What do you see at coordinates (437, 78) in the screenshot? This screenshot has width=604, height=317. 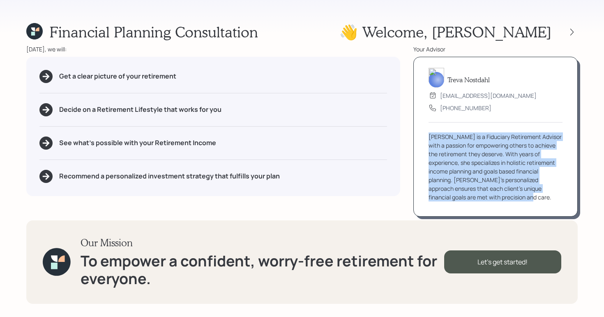 I see `img: treva-nostdahl-headshot.png` at bounding box center [437, 78].